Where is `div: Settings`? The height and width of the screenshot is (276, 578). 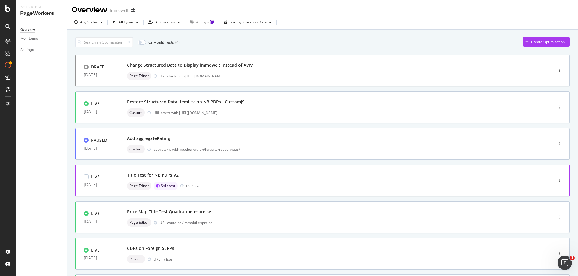 div: Settings is located at coordinates (27, 50).